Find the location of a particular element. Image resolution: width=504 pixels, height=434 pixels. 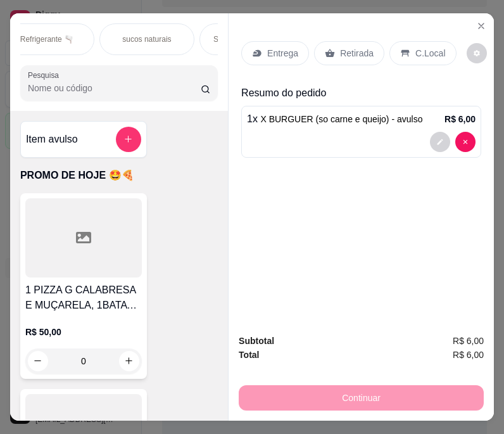

p: 1 x is located at coordinates (334, 119).